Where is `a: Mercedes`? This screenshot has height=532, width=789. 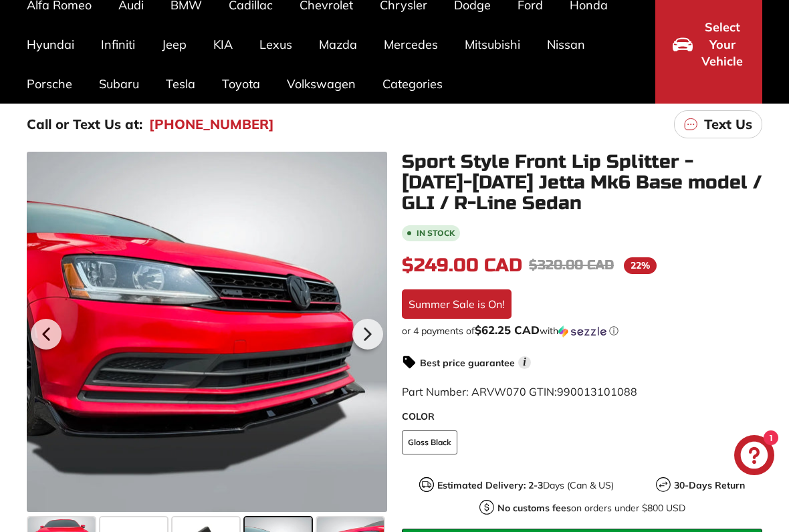 a: Mercedes is located at coordinates (410, 44).